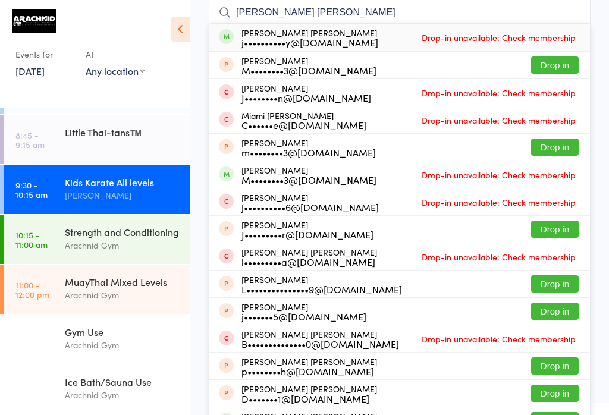 This screenshot has width=609, height=415. What do you see at coordinates (122, 132) in the screenshot?
I see `div: Little Thai-tans™️` at bounding box center [122, 132].